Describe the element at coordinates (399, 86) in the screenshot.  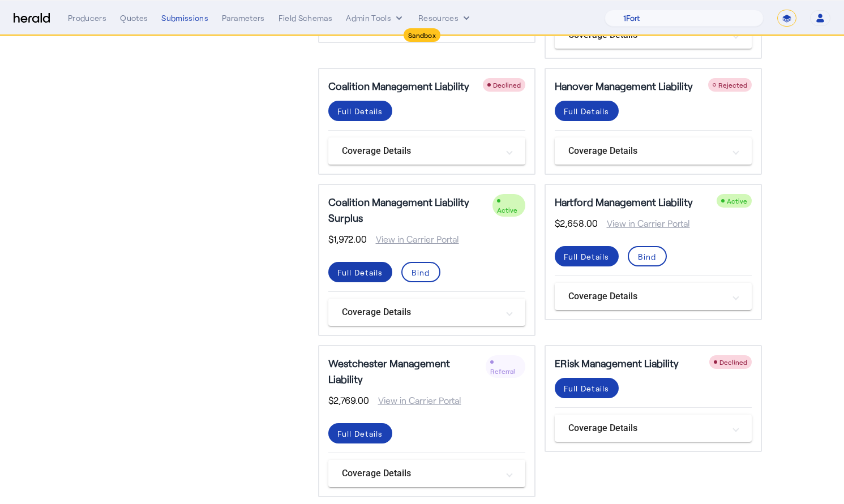
I see `h5: Coalition Management Liability` at that location.